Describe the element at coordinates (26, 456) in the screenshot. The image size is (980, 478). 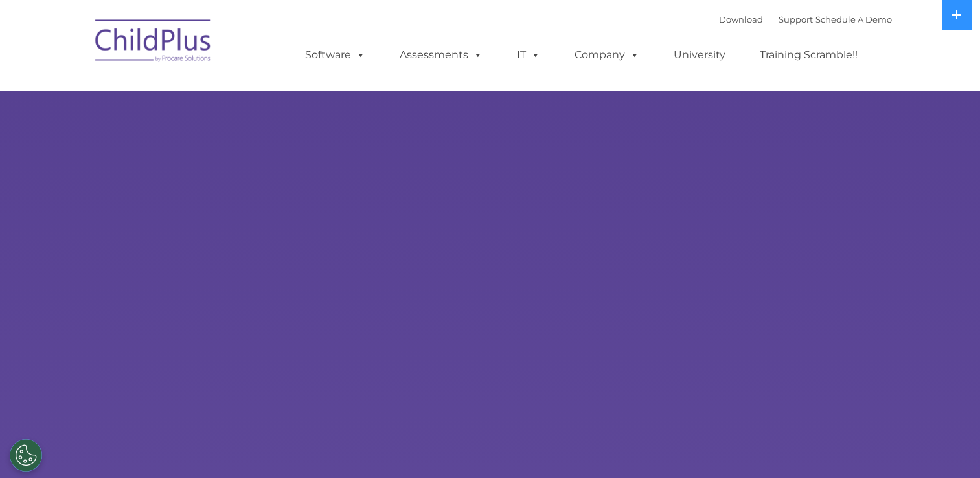
I see `button: Cookies Settings` at that location.